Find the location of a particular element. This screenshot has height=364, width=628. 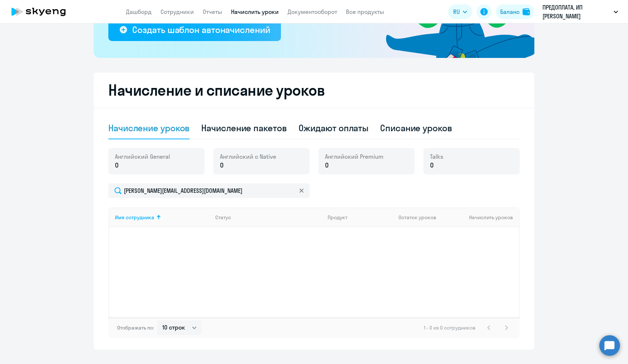

span: Остаток уроков is located at coordinates (417, 218).